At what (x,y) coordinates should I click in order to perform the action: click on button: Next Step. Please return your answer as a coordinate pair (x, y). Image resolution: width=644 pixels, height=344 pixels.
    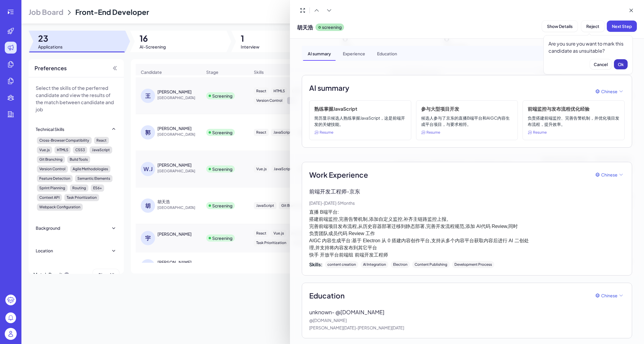
    Looking at the image, I should click on (623, 26).